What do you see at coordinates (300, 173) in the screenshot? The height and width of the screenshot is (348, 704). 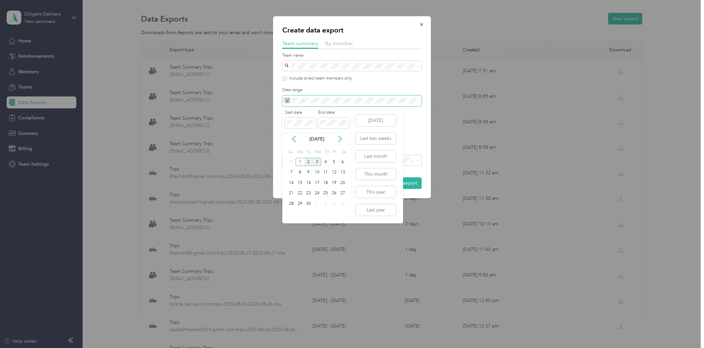 I see `div: 8` at bounding box center [300, 173].